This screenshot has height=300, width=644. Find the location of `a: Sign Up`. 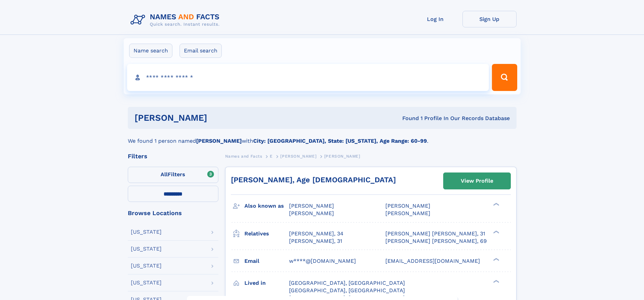

a: Sign Up is located at coordinates (489, 19).